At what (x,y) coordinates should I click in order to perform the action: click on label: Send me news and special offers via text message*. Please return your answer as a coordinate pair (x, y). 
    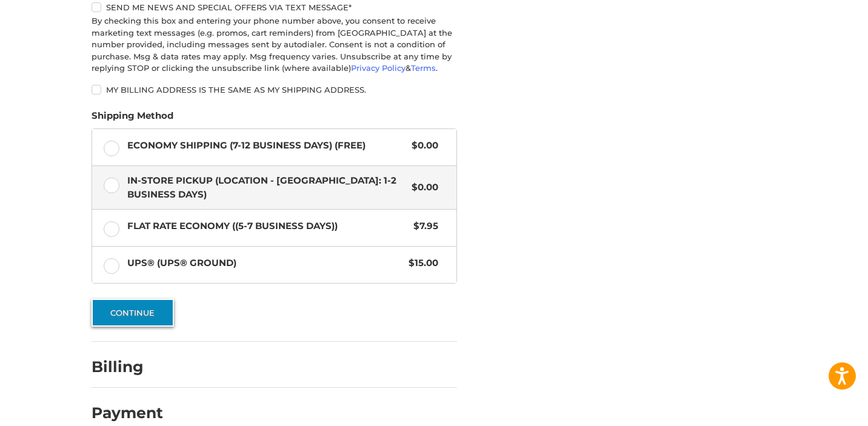
    Looking at the image, I should click on (274, 8).